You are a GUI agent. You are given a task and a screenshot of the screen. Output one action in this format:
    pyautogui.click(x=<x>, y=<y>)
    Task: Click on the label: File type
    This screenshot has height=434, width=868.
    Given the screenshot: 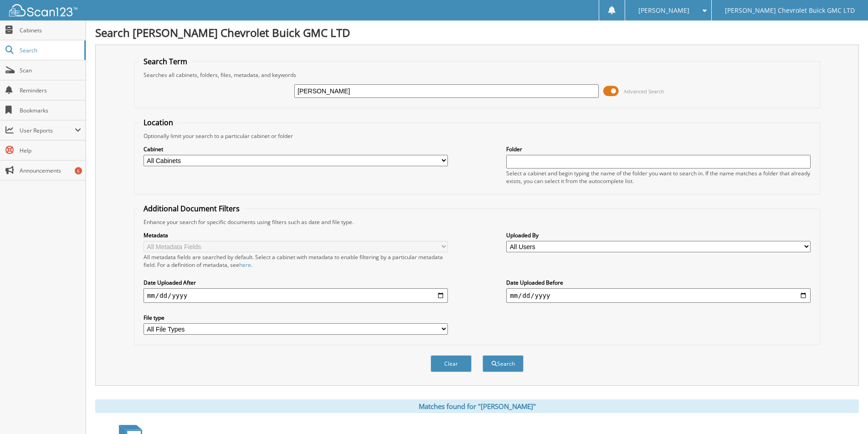 What is the action you would take?
    pyautogui.click(x=295, y=318)
    